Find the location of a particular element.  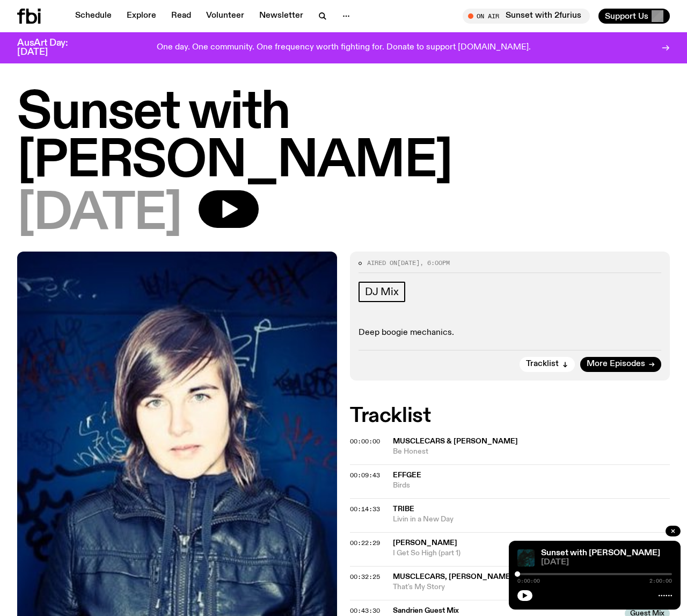

span: Tribe is located at coordinates (404, 509).